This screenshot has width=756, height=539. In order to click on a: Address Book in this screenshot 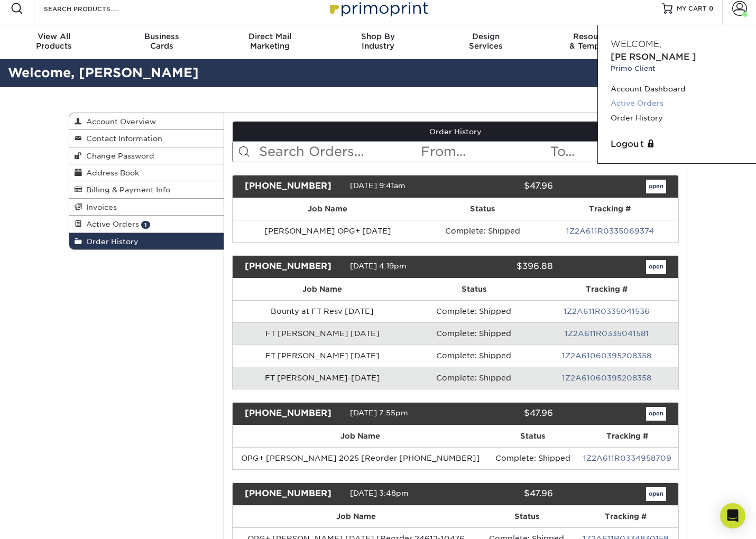, I will do `click(146, 172)`.